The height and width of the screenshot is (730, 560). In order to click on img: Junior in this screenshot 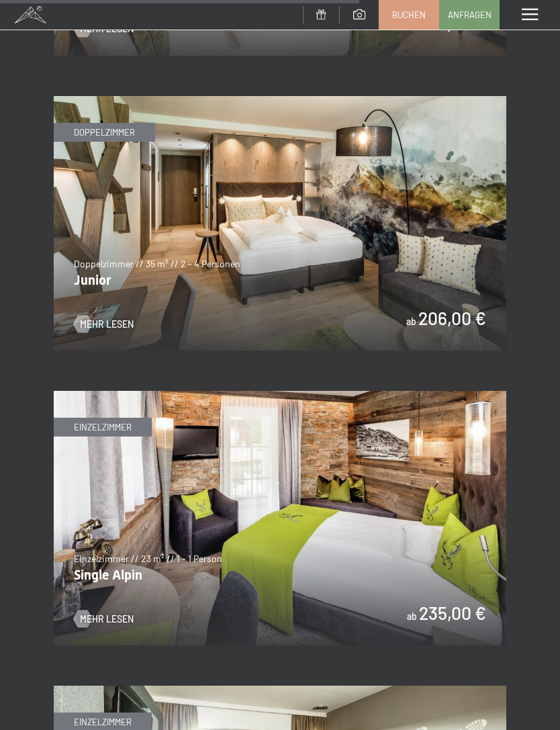, I will do `click(280, 223)`.